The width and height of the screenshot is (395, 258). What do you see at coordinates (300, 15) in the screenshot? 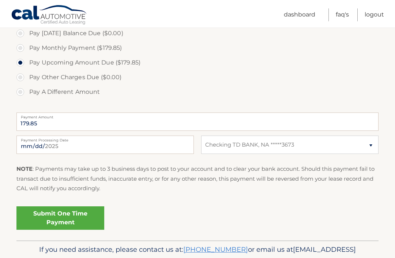
I see `a: Dashboard` at bounding box center [300, 15].